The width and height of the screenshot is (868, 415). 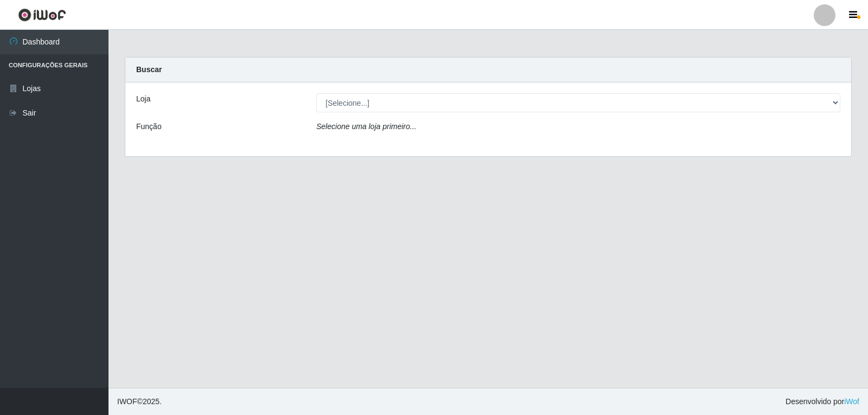 I want to click on strong: Buscar, so click(x=149, y=69).